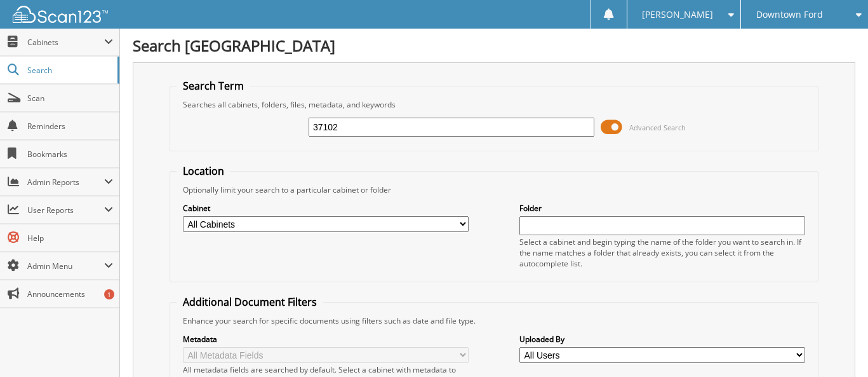 Image resolution: width=868 pixels, height=377 pixels. I want to click on span: Announcements, so click(70, 294).